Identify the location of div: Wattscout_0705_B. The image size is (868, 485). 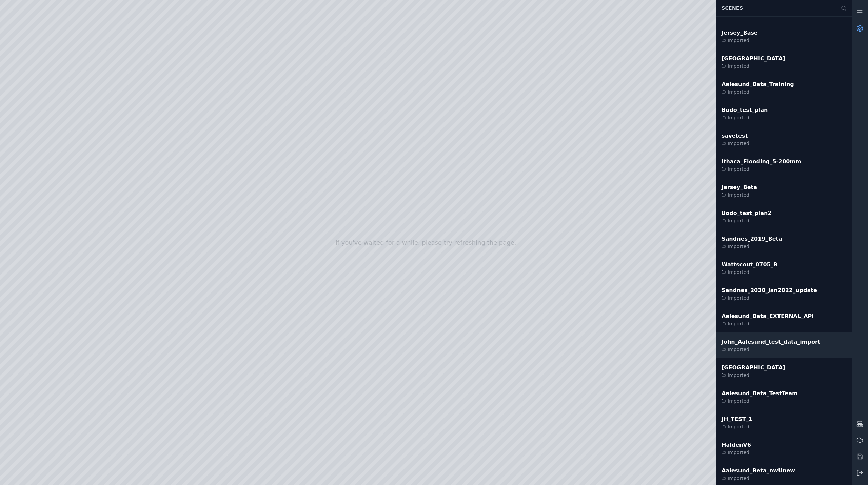
(749, 265).